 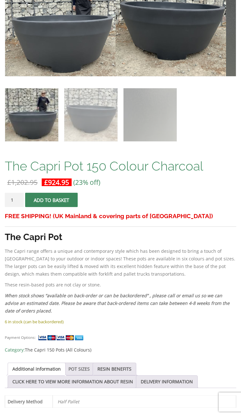 I want to click on strong: The Capri Pot, so click(x=33, y=237).